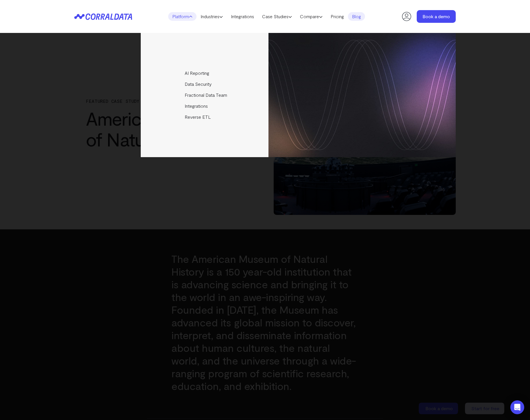 This screenshot has height=420, width=530. Describe the element at coordinates (357, 17) in the screenshot. I see `a: Blog` at that location.